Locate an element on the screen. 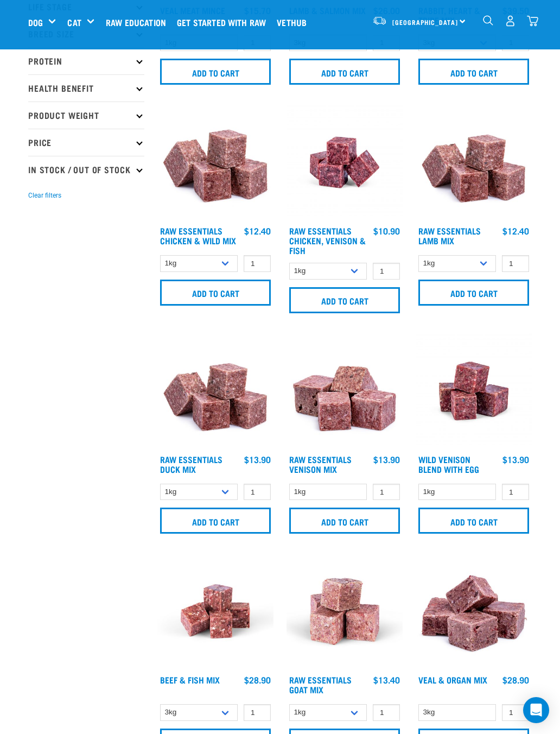 The image size is (560, 734). img: Venison Egg 1616 is located at coordinates (474, 391).